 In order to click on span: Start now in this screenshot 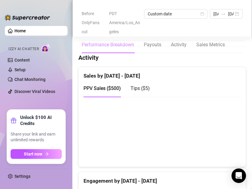, I will do `click(33, 154)`.